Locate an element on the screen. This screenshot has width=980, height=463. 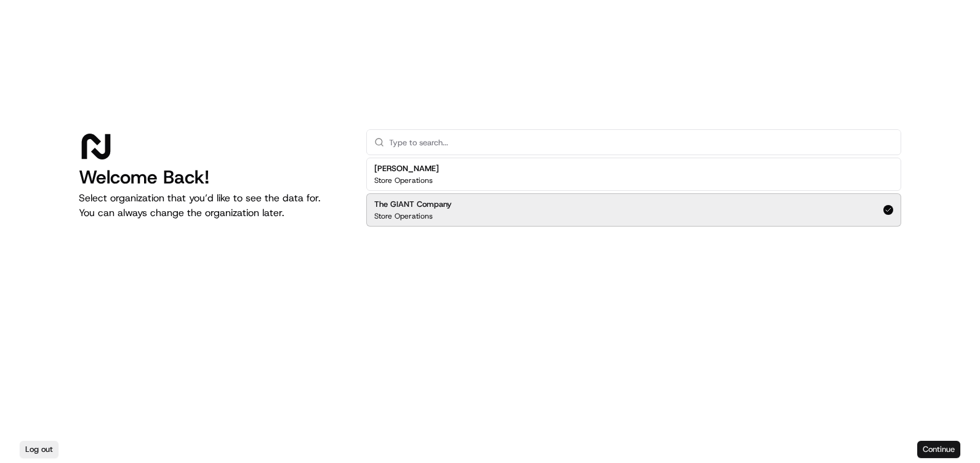
button: Continue is located at coordinates (939, 450).